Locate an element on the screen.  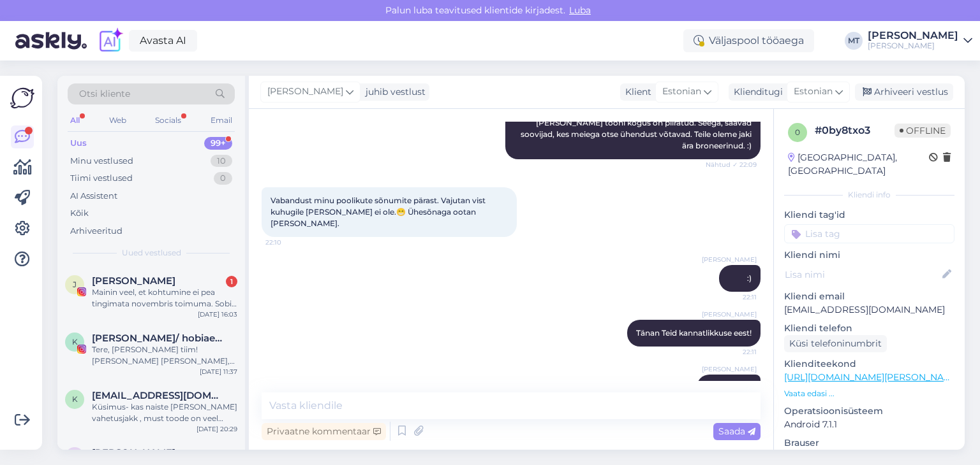
span: Luba is located at coordinates (580, 10).